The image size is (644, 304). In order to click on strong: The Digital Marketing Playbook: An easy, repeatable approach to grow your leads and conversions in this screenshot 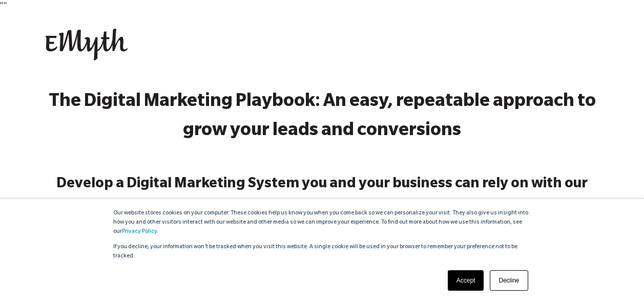, I will do `click(322, 118)`.